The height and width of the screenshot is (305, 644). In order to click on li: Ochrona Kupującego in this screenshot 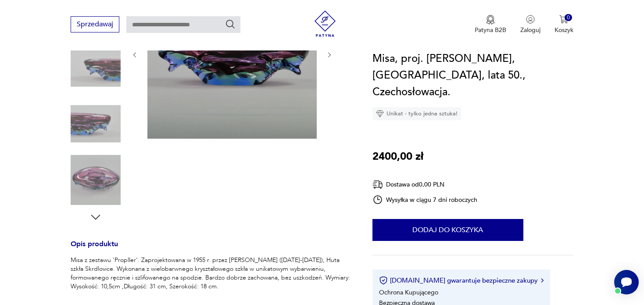, I will do `click(408, 292)`.